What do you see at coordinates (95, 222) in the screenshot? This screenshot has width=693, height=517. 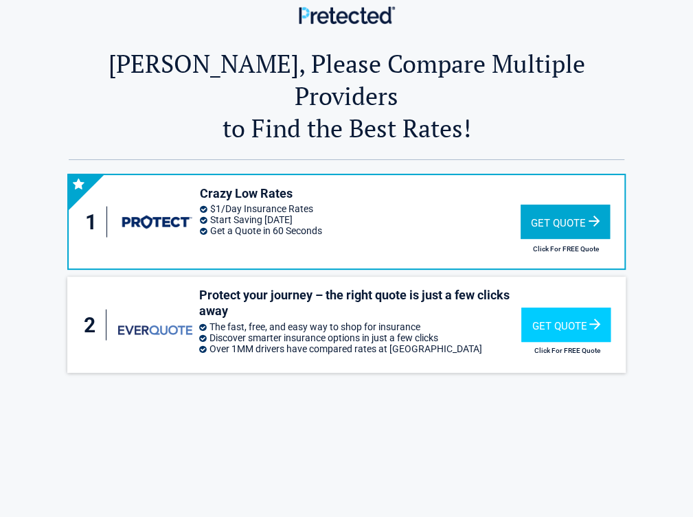 I see `div: 1` at bounding box center [95, 222].